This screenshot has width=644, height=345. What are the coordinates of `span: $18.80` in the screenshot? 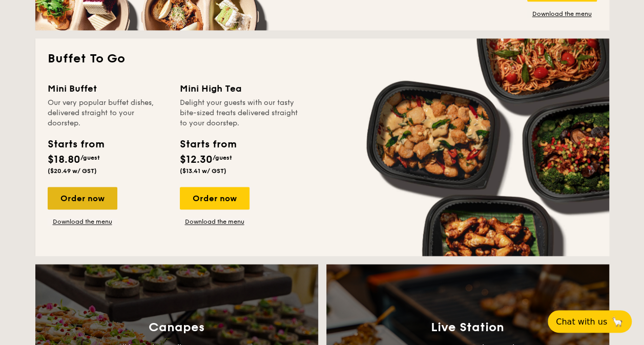 It's located at (64, 160).